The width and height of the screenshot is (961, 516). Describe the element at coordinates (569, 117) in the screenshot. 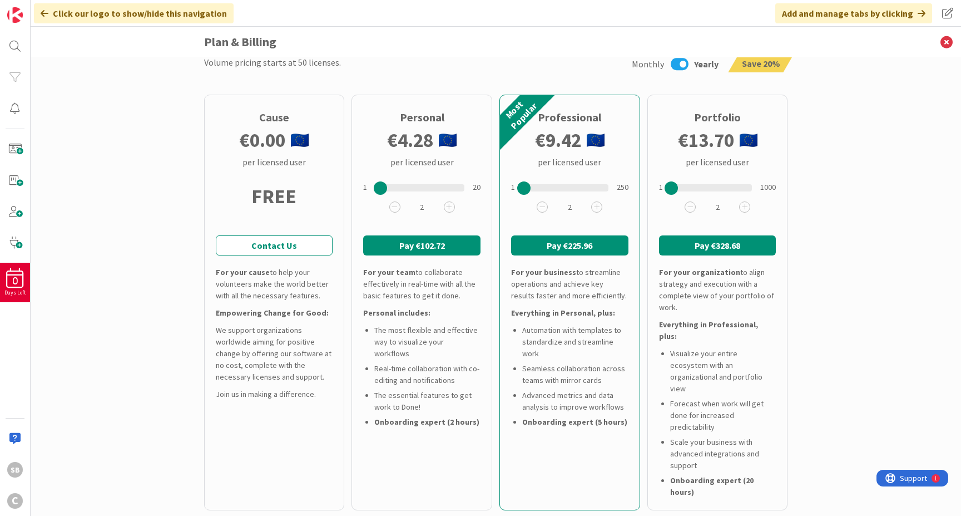

I see `div: Professional` at that location.